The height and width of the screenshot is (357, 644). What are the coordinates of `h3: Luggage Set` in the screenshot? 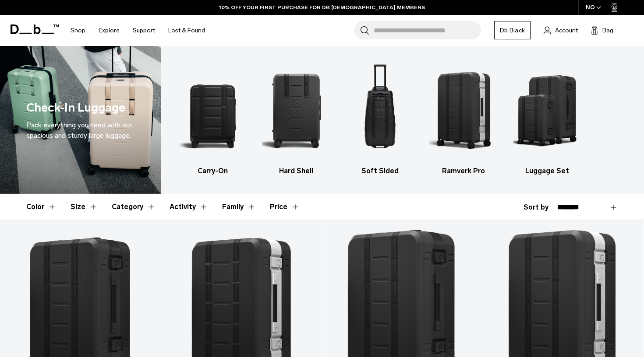 It's located at (547, 171).